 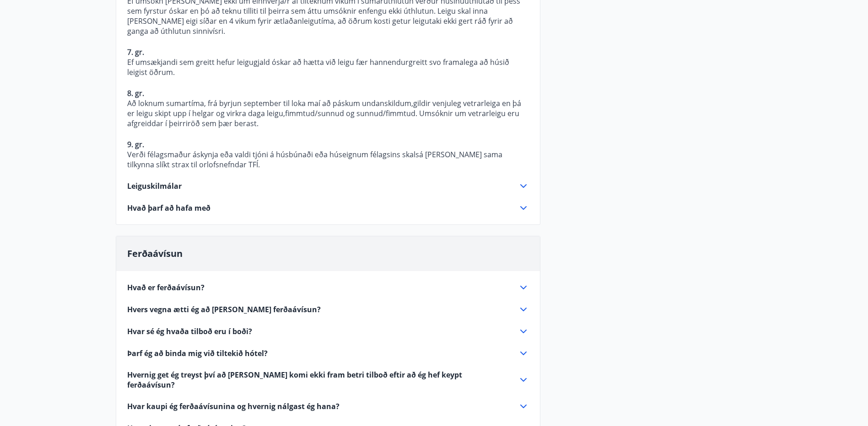 What do you see at coordinates (328, 331) in the screenshot?
I see `div: Hvar sé ég hvaða tilboð eru í boði?` at bounding box center [328, 331].